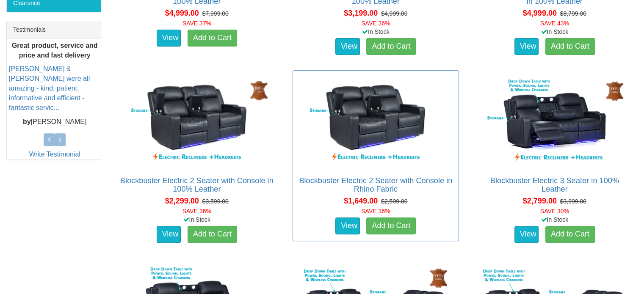 The width and height of the screenshot is (644, 294). I want to click on b: by, so click(26, 121).